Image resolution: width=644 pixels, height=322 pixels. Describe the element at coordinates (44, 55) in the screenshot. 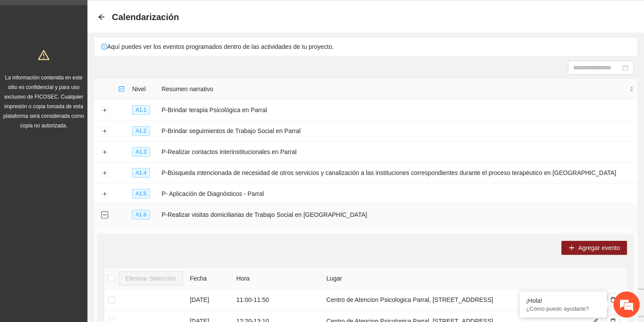

I see `span: warning` at that location.